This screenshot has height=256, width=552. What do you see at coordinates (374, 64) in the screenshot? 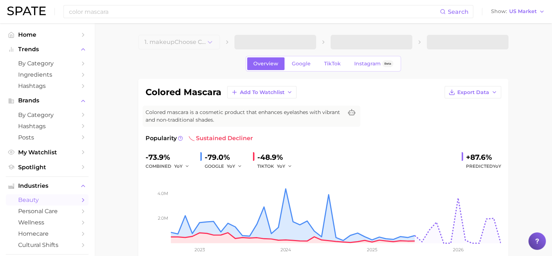
I see `a: InstagramBeta` at bounding box center [374, 64].